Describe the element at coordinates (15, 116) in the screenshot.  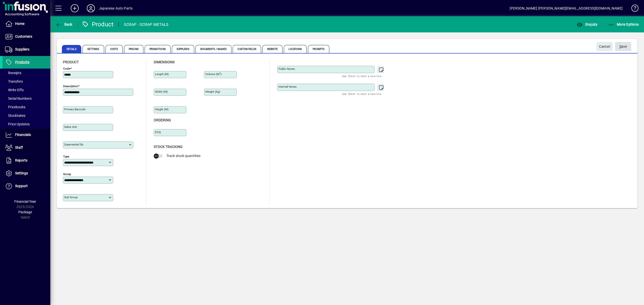
I see `span: Stocktakes` at that location.